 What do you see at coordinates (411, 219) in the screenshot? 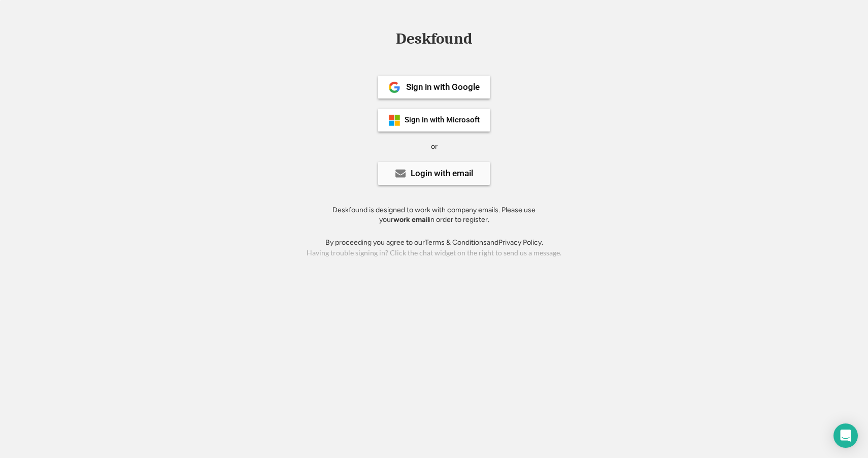
I see `strong: work email` at bounding box center [411, 219].